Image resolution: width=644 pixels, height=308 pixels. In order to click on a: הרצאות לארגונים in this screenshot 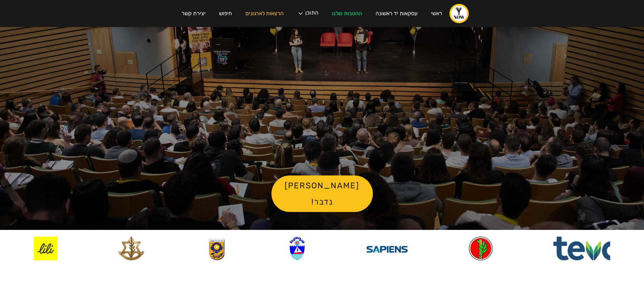, I will do `click(264, 14)`.